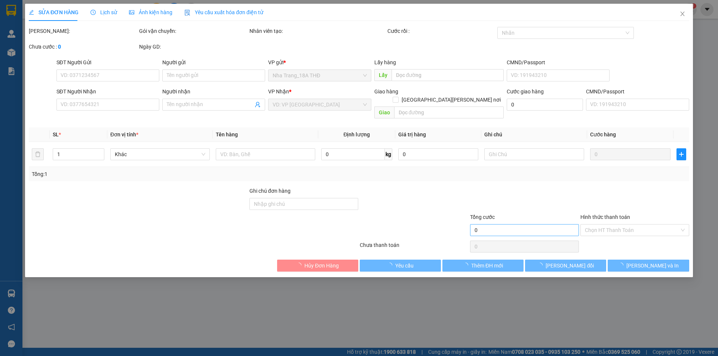 The height and width of the screenshot is (356, 718). What do you see at coordinates (224, 12) in the screenshot?
I see `span: Yêu cầu xuất hóa đơn điện tử` at bounding box center [224, 12].